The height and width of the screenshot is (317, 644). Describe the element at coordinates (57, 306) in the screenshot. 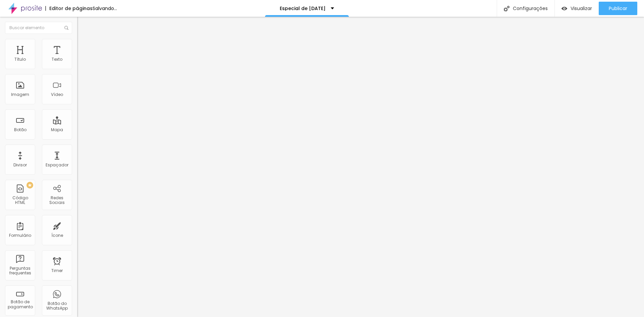

I see `div: Botão do WhatsApp` at that location.